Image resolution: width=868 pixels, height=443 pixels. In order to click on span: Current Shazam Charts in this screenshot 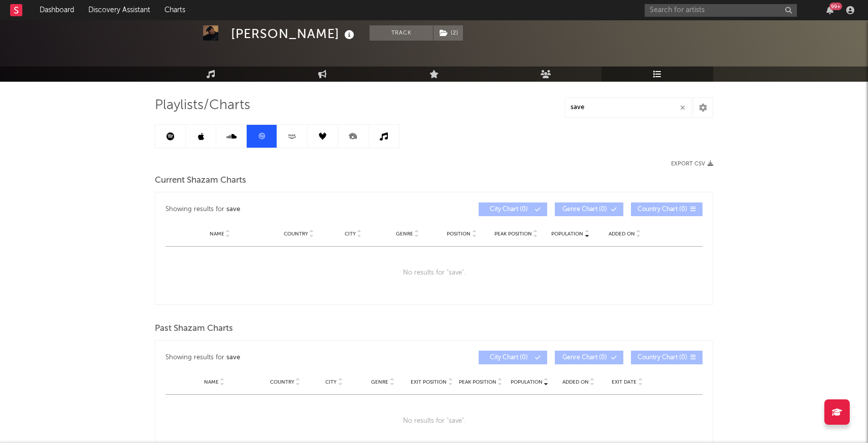, I will do `click(201, 181)`.